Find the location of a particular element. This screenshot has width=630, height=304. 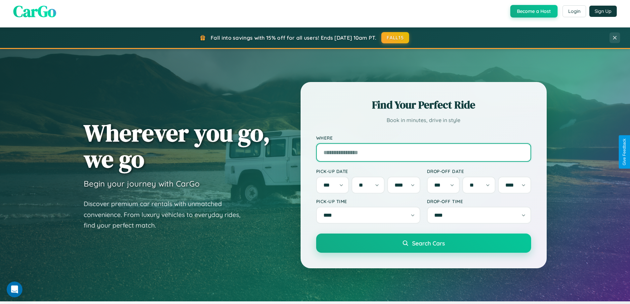

h2: Find Your Perfect Ride is located at coordinates (424, 105).